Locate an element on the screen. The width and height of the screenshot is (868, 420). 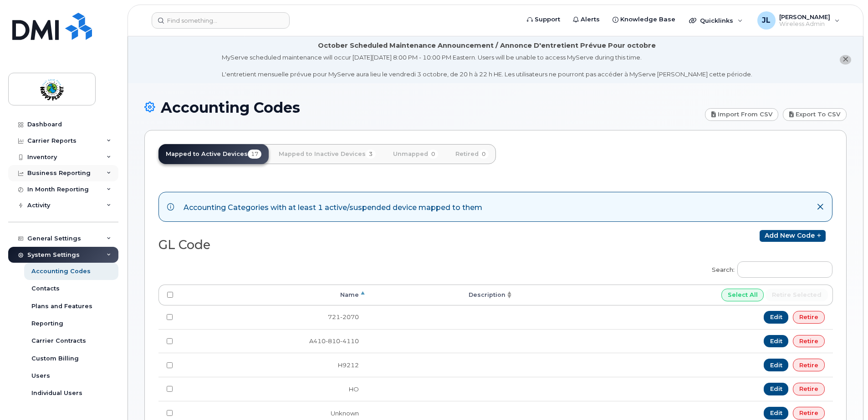
td: A410-810-4110 is located at coordinates (274, 341).